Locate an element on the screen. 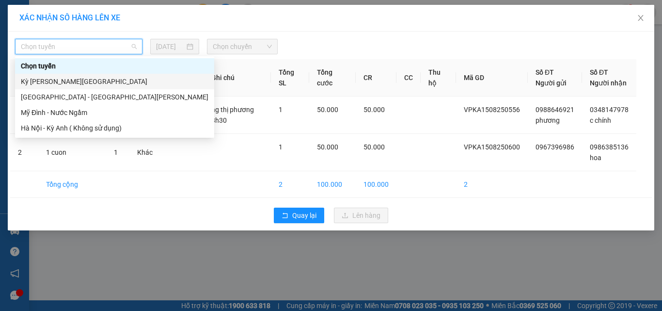  th: Tổng SL is located at coordinates (290, 78).